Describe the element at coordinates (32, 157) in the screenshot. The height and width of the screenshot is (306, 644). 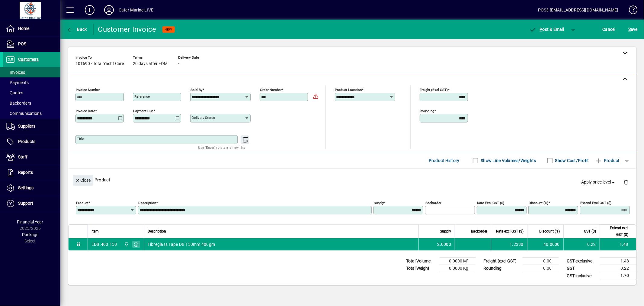
I see `a: Staff` at that location.